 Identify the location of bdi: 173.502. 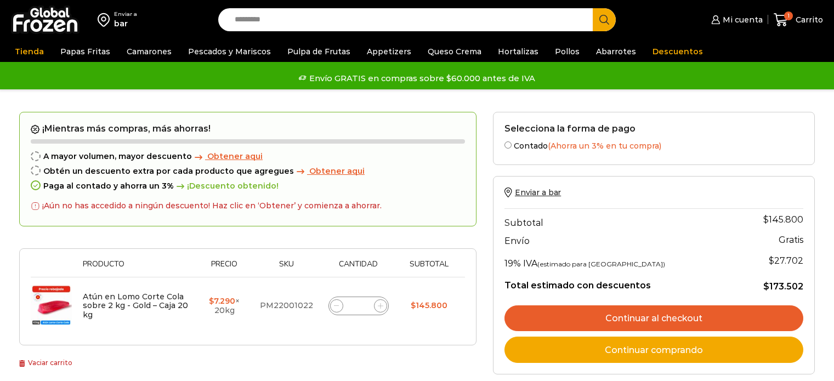
(783, 286).